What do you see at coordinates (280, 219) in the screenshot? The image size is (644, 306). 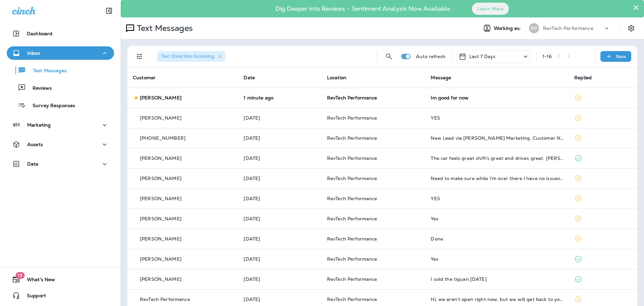 I see `p: Sep 29, 2025 11:23 AM` at bounding box center [280, 219].